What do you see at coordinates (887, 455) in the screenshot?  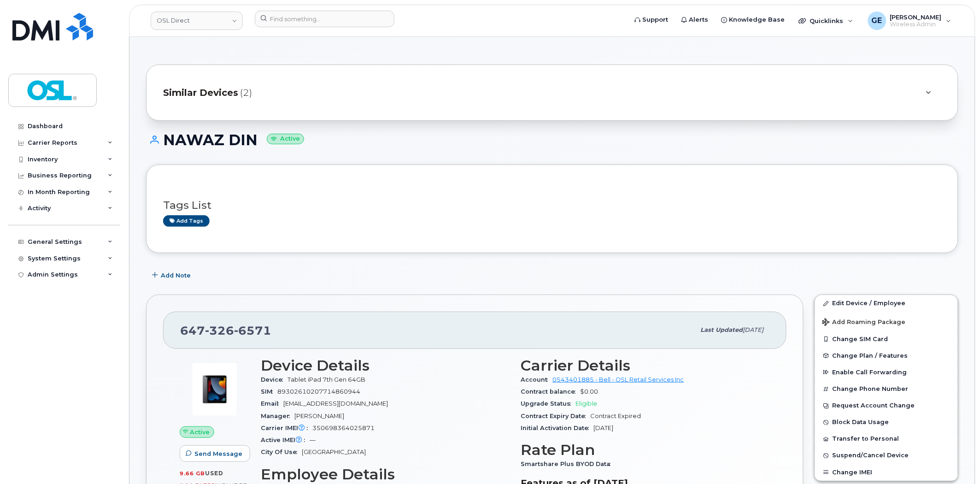 I see `button: Suspend/Cancel Device` at bounding box center [887, 455].